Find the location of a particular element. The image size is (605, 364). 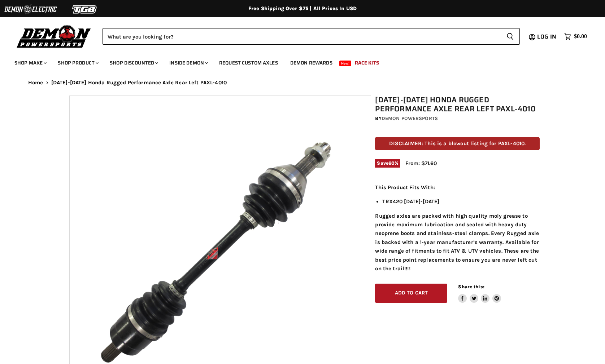

input: Search is located at coordinates (301, 37).